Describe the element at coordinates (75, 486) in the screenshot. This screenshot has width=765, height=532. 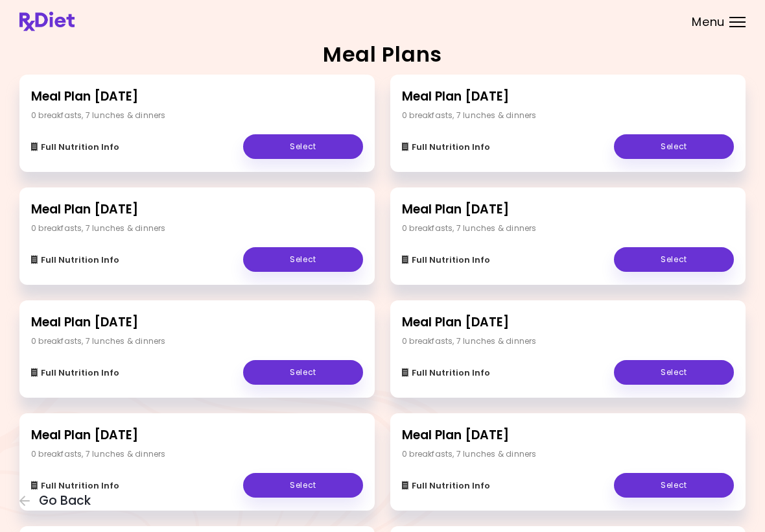
I see `button: Full Nutrition Info - Meal Plan 8/15/2025` at that location.